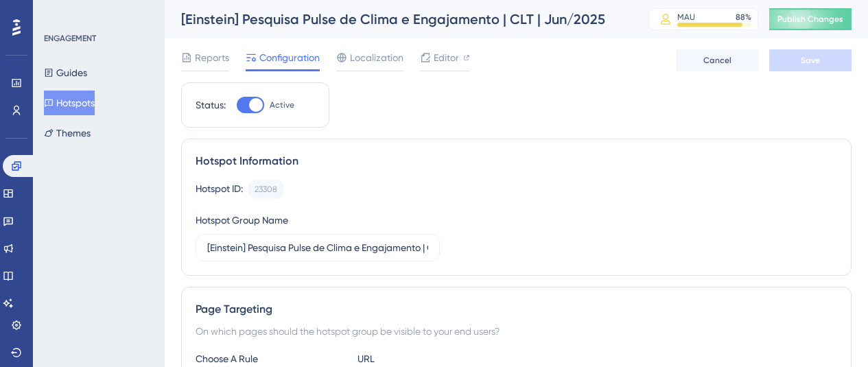 The image size is (868, 367). Describe the element at coordinates (69, 103) in the screenshot. I see `button: Hotspots` at that location.